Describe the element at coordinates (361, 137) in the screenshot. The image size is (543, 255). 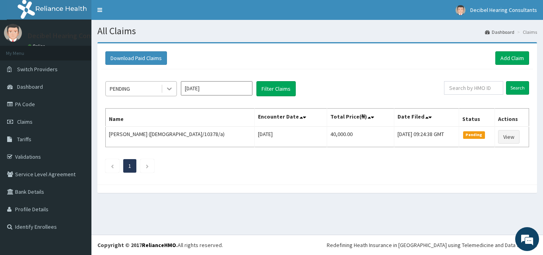
I see `td: 40,000.00` at that location.